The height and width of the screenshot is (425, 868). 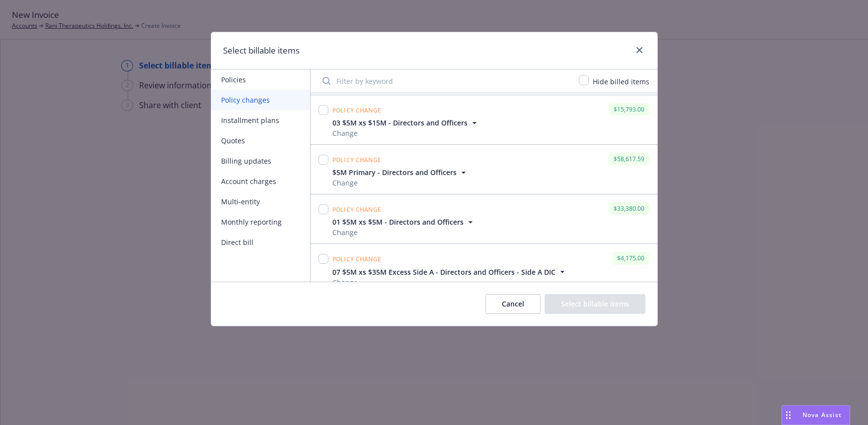 What do you see at coordinates (822, 415) in the screenshot?
I see `span: Nova Assist` at bounding box center [822, 415].